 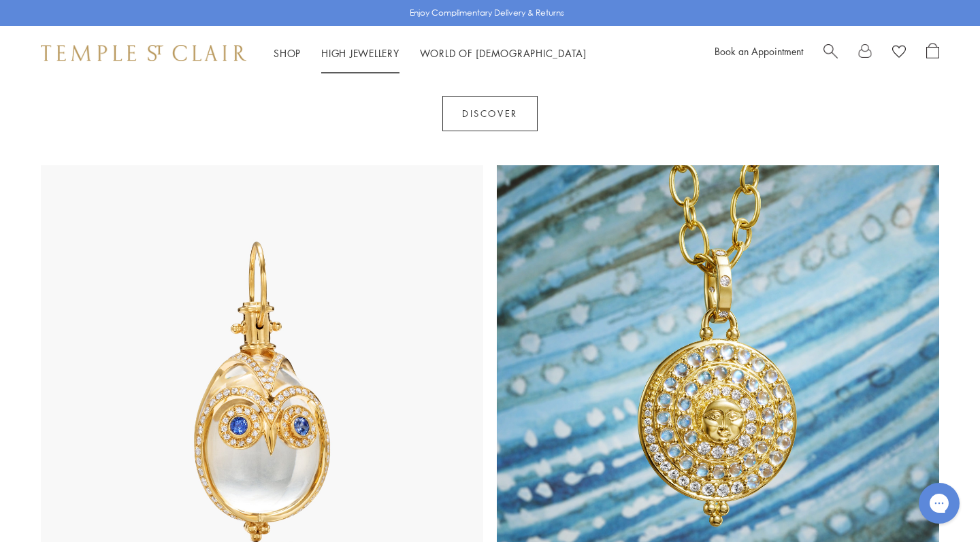 I want to click on a: High JewelleryHigh Jewellery, so click(x=360, y=53).